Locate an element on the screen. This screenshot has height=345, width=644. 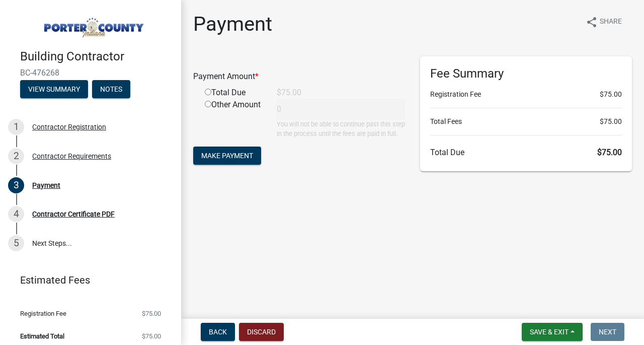
span: Share is located at coordinates (611, 22).